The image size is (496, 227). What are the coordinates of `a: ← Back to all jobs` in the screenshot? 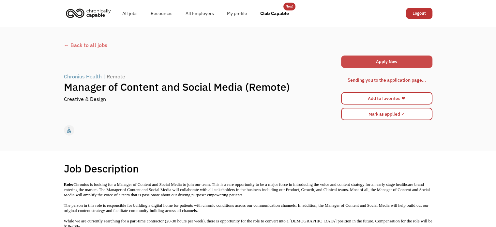 It's located at (248, 45).